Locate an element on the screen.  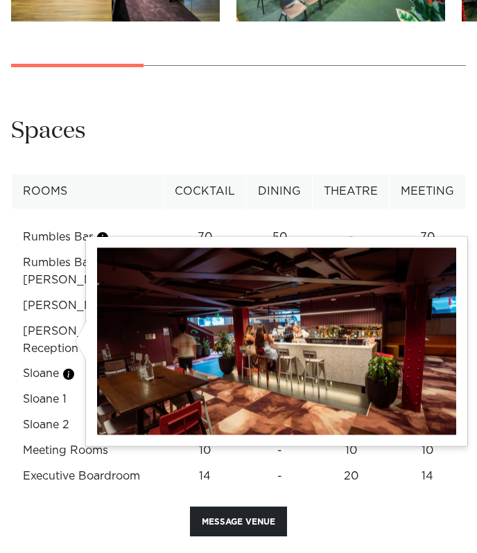
td: 50 is located at coordinates (279, 237).